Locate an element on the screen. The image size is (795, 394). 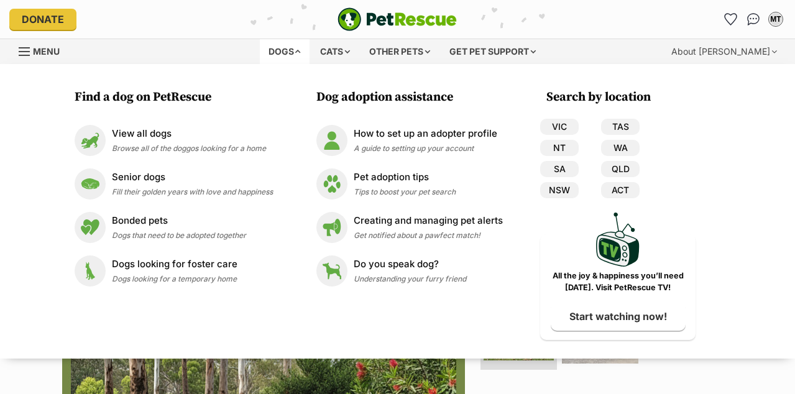
a: Do you speak dog? Do you speak dog? Understanding your furry friend is located at coordinates (410, 271).